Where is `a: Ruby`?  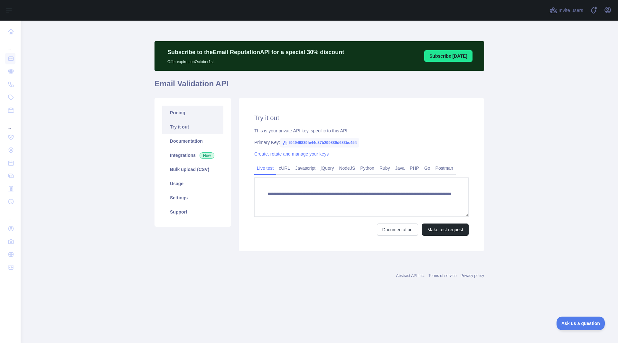
a: Ruby is located at coordinates (384, 168).